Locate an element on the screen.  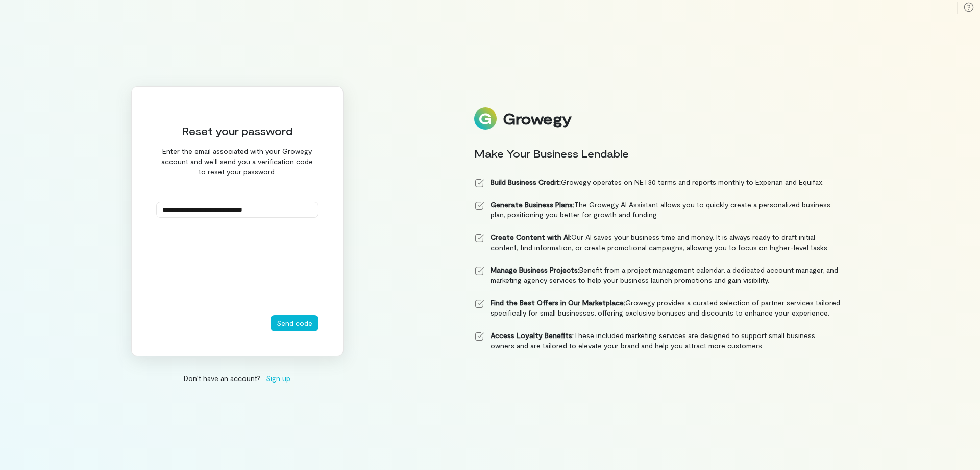
li: Our AI saves your business time and money. It is always ready to draft initial content, find info... is located at coordinates (657, 242).